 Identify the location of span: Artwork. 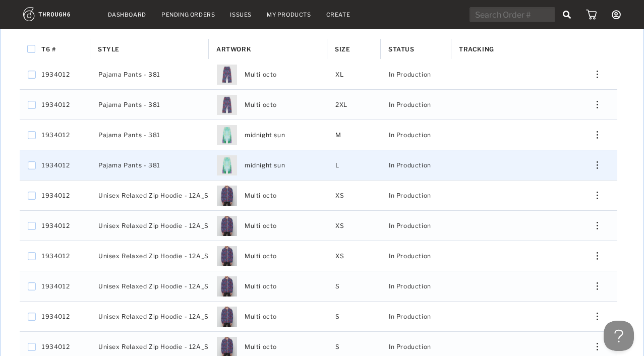
(233, 49).